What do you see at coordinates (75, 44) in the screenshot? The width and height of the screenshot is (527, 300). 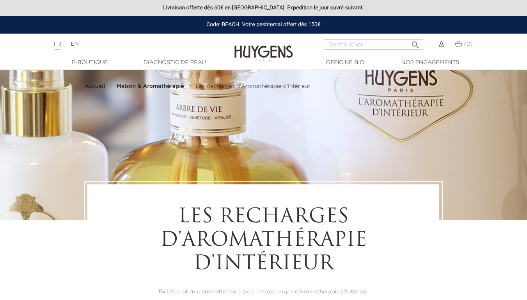 I see `a: EN` at bounding box center [75, 44].